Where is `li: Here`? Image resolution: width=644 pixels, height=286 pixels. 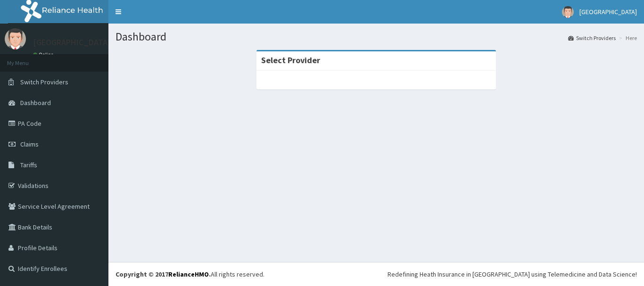
li: Here is located at coordinates (626, 38).